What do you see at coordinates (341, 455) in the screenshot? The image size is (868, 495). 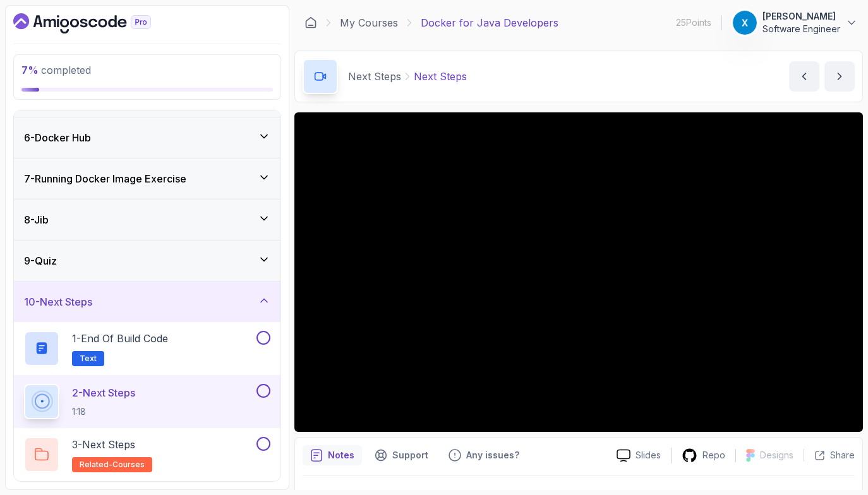 I see `p: Notes` at bounding box center [341, 455].